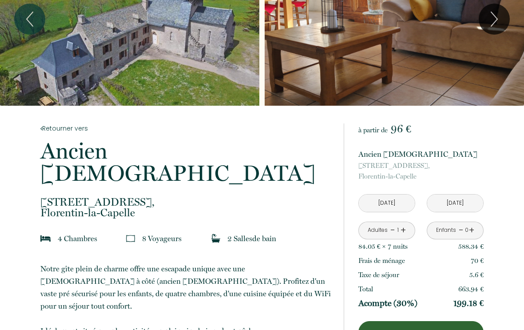  I want to click on a: Retourner vers, so click(186, 128).